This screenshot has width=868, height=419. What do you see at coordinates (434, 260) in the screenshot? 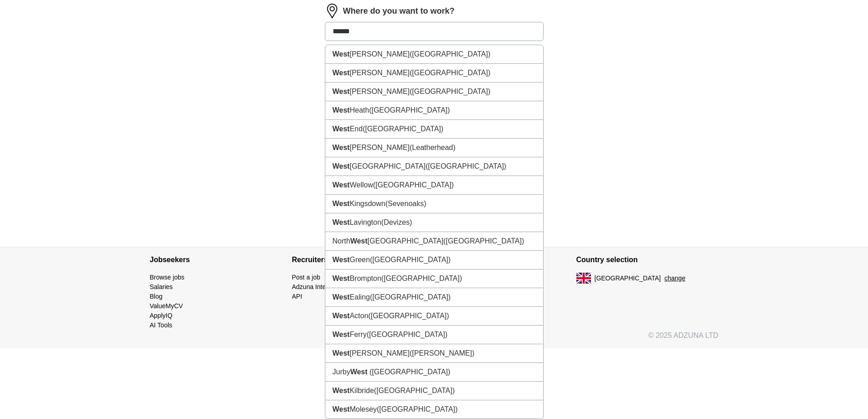
I see `li: Green` at bounding box center [434, 260].